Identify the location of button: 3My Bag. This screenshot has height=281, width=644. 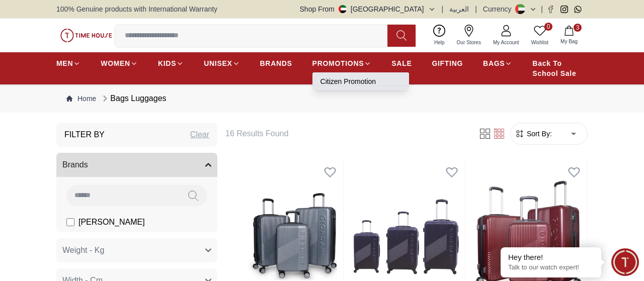
(569, 35).